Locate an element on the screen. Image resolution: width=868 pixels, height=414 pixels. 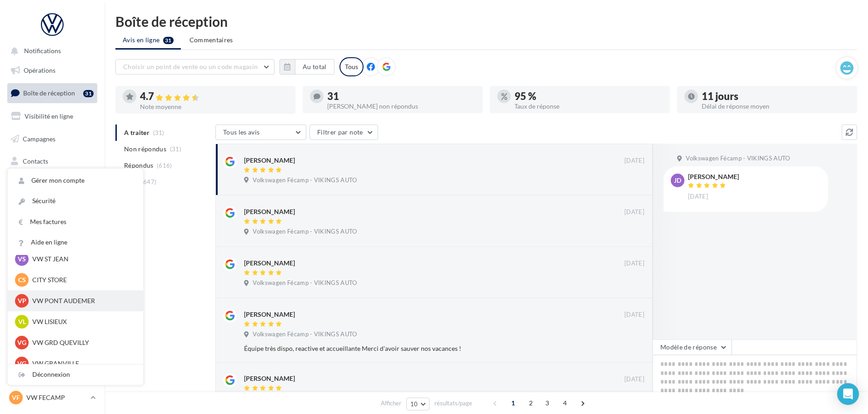
span: 1 is located at coordinates (513, 403).